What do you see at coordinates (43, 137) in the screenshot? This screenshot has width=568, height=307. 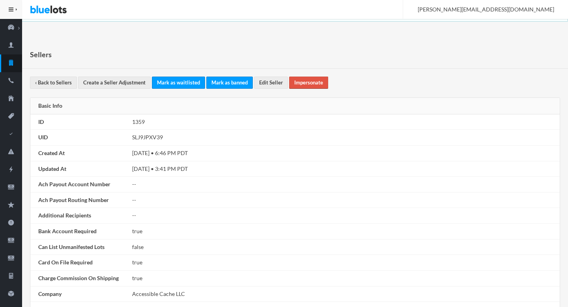 I see `strong: UID` at bounding box center [43, 137].